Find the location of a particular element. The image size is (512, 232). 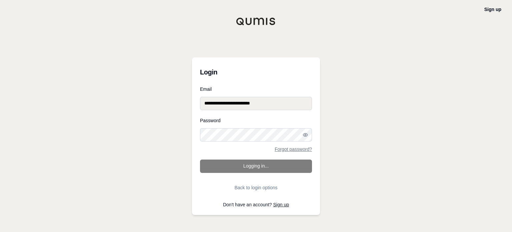

img: Qumis is located at coordinates (256, 21).